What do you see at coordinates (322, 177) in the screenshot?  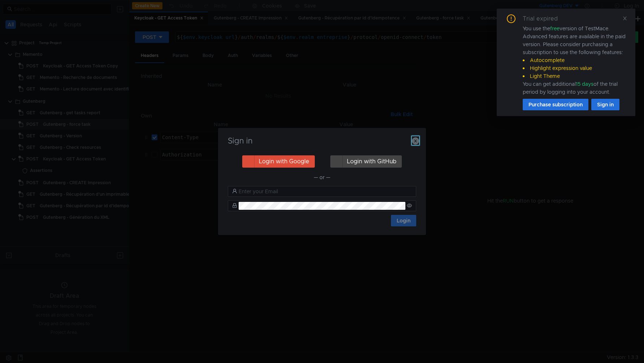 I see `div: — or —` at bounding box center [322, 177].